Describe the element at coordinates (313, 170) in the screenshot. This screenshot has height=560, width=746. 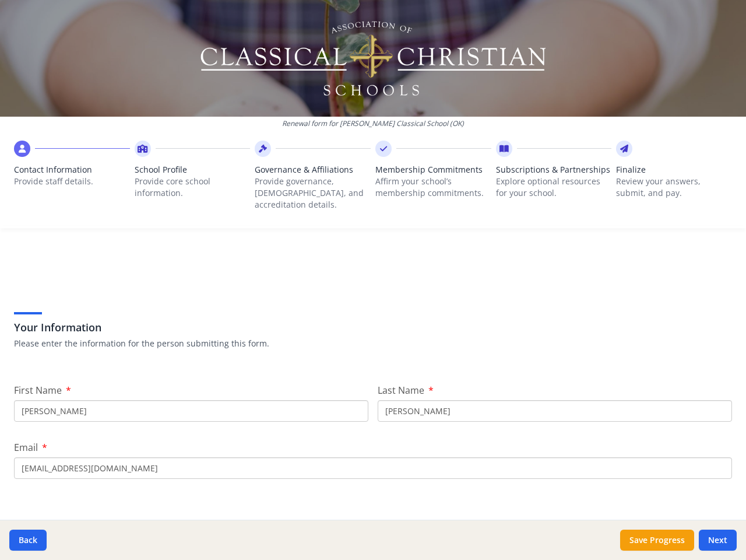
I see `span: Governance & Affiliations` at that location.